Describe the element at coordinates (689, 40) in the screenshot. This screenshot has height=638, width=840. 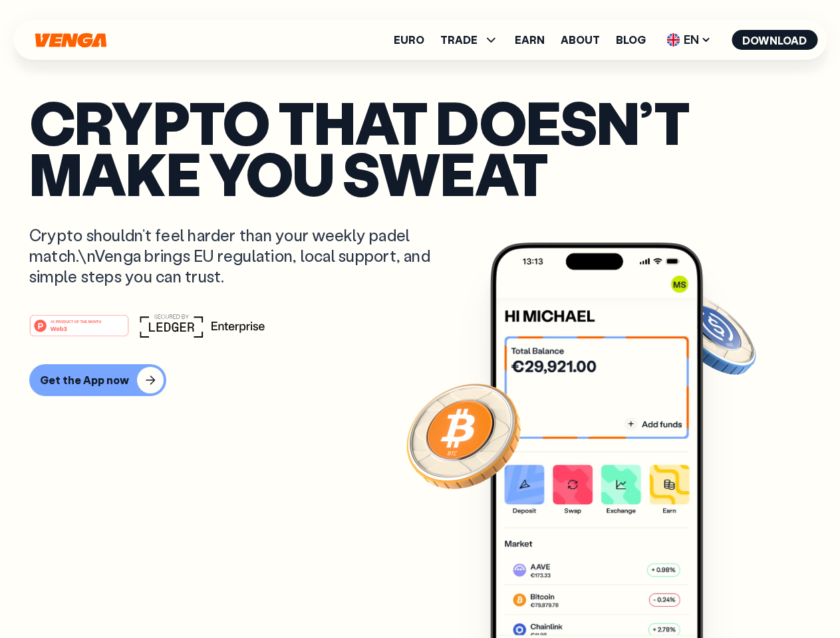
I see `span: EN` at that location.